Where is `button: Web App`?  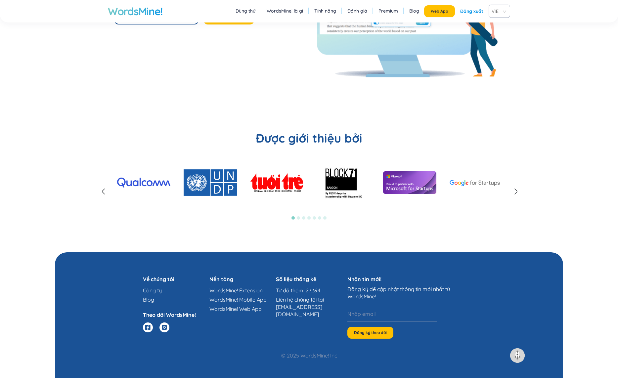 button: Web App is located at coordinates (439, 11).